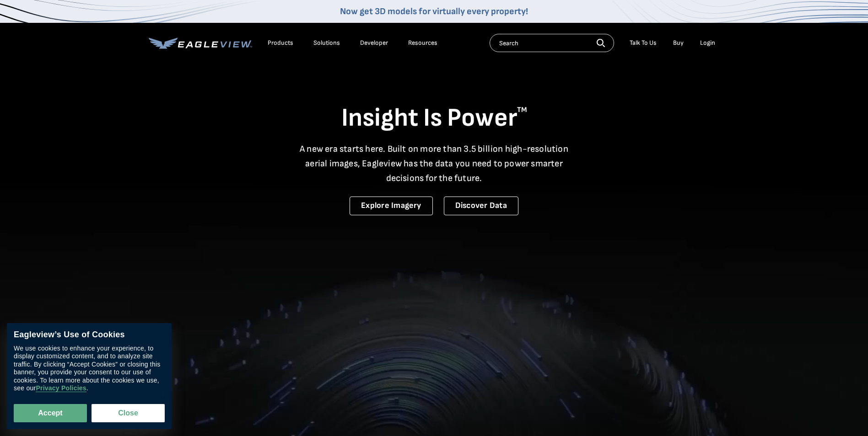 The width and height of the screenshot is (868, 436). Describe the element at coordinates (434, 12) in the screenshot. I see `a: Now get 3D models for virtually every property!` at that location.